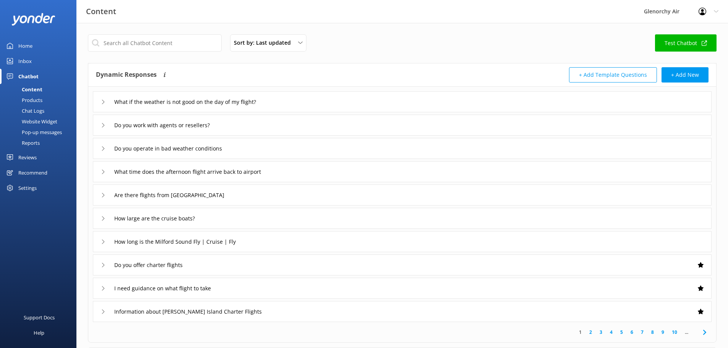 The image size is (728, 348). I want to click on div: Pop-up messages, so click(33, 132).